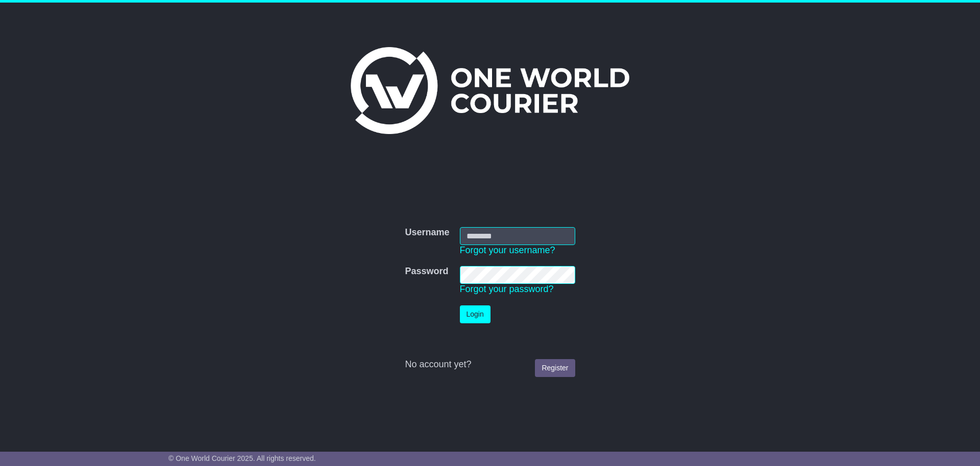  What do you see at coordinates (555, 367) in the screenshot?
I see `a: Register` at bounding box center [555, 367].